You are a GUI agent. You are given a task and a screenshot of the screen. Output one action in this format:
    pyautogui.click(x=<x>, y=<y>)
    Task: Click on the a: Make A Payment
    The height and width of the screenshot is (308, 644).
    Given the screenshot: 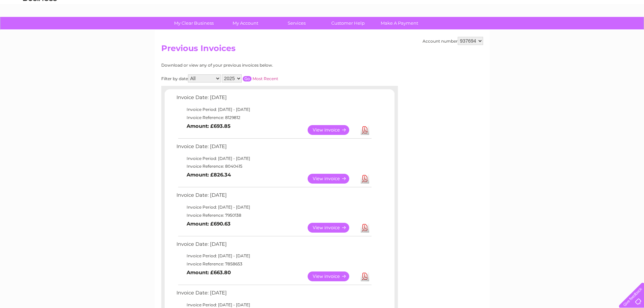 What is the action you would take?
    pyautogui.click(x=399, y=23)
    